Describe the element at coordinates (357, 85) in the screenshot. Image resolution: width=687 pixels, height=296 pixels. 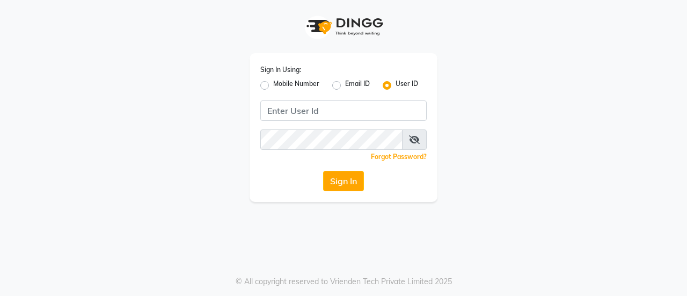
I see `label: Email ID` at that location.